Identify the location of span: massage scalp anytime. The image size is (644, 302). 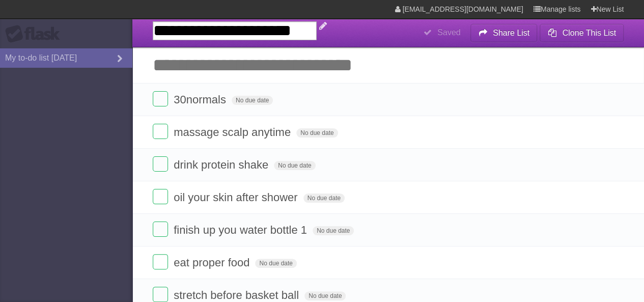
(233, 132).